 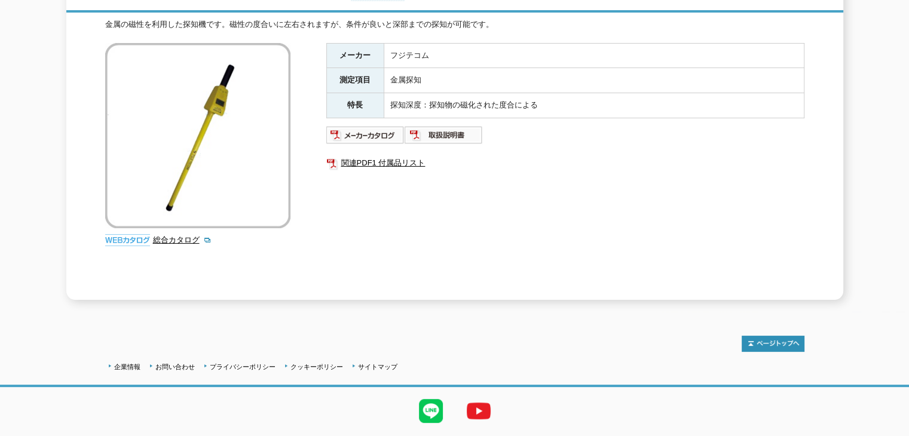 I want to click on a: メーカーカタログ, so click(x=365, y=137).